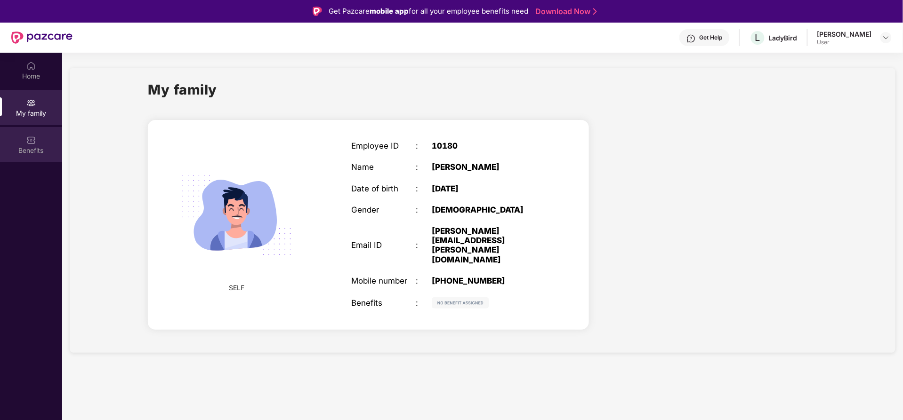 This screenshot has width=903, height=420. What do you see at coordinates (691, 39) in the screenshot?
I see `img: svg+xml;base64,PHN2ZyBpZD0iSGVscC0zMngzMiIgeG1sbnM9Imh0dHA6Ly93d3cudzMub3JnLzIwMDAvc3ZnIiB3aWR0aD...` at bounding box center [691, 39].